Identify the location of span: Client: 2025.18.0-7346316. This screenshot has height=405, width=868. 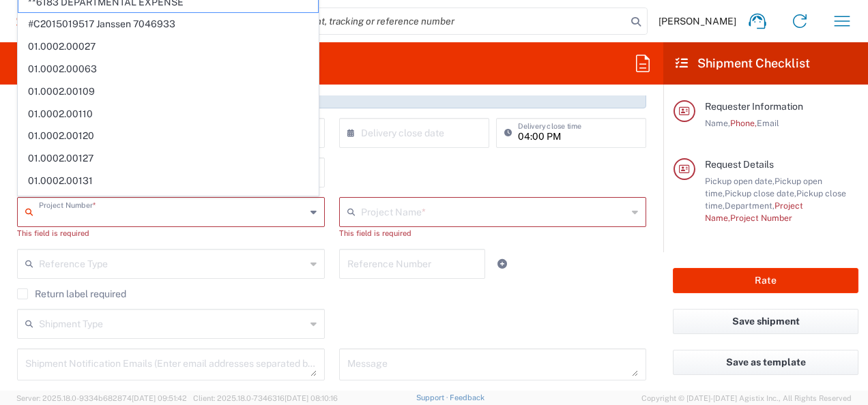
(265, 398).